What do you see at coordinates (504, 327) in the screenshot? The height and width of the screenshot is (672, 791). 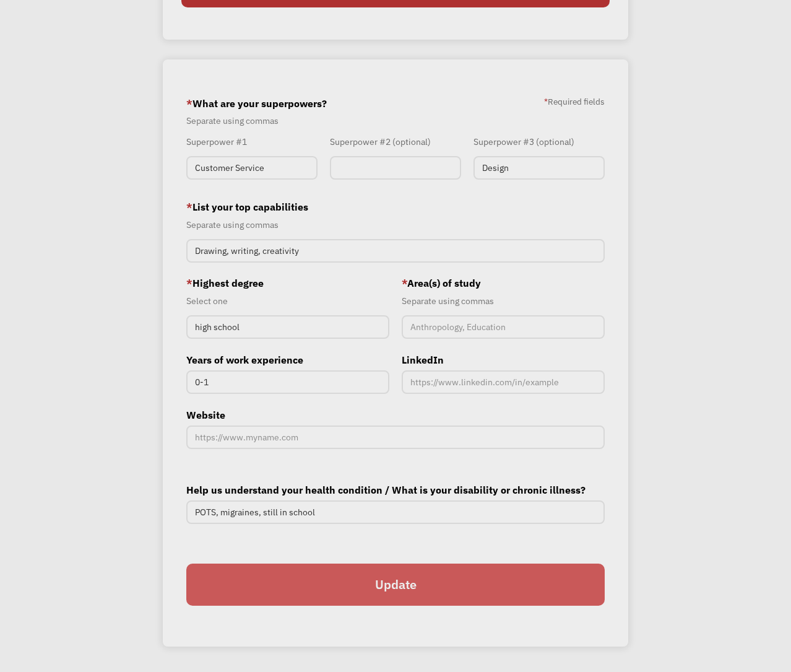 I see `input: Anthropology, Education` at bounding box center [504, 327].